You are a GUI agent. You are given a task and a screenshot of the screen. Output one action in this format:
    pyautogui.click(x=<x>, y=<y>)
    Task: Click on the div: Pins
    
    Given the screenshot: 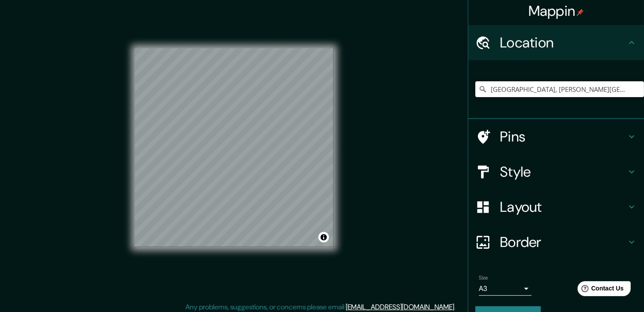 What is the action you would take?
    pyautogui.click(x=556, y=137)
    